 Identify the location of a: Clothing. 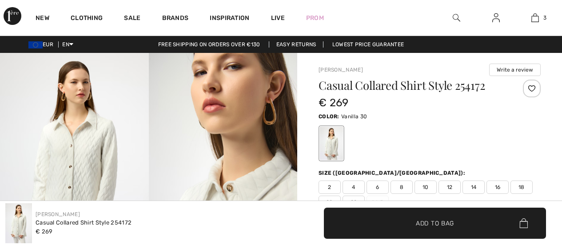
(87, 19).